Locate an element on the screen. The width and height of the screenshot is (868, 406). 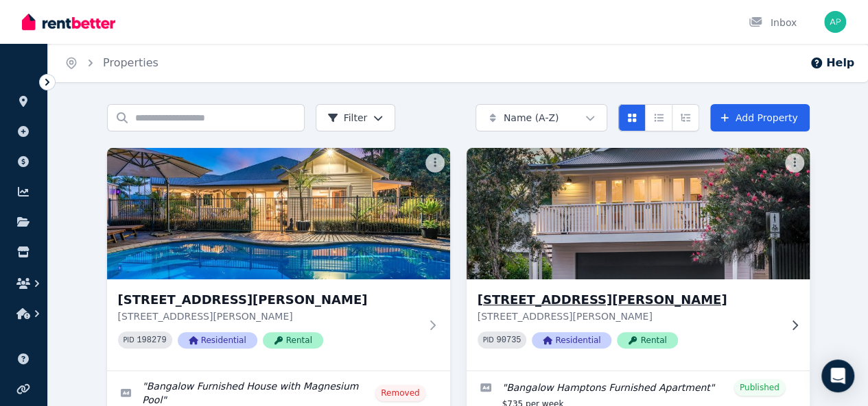
div: Inbox is located at coordinates (772, 23).